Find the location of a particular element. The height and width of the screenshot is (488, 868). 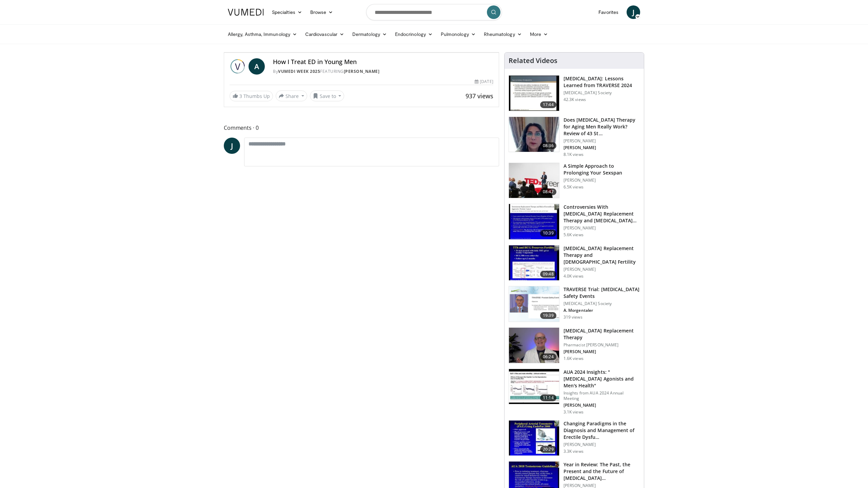

span: 08:47 is located at coordinates (548, 192).